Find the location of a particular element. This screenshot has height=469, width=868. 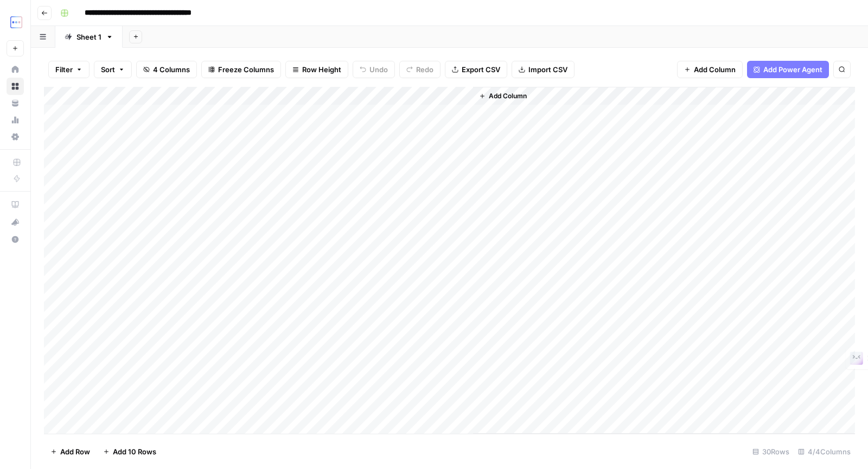

button: Freeze Columns is located at coordinates (241, 69).